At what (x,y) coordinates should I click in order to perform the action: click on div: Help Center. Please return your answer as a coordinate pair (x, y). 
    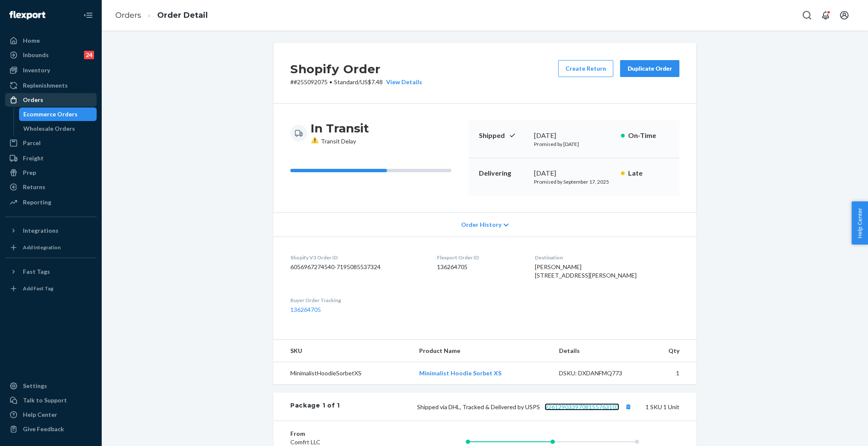
    Looking at the image, I should click on (40, 415).